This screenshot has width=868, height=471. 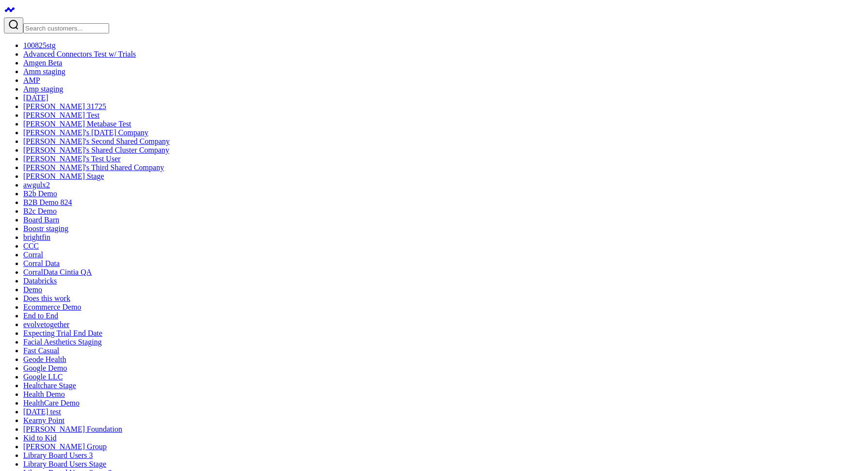 What do you see at coordinates (52, 403) in the screenshot?
I see `a: HealthCare Demo` at bounding box center [52, 403].